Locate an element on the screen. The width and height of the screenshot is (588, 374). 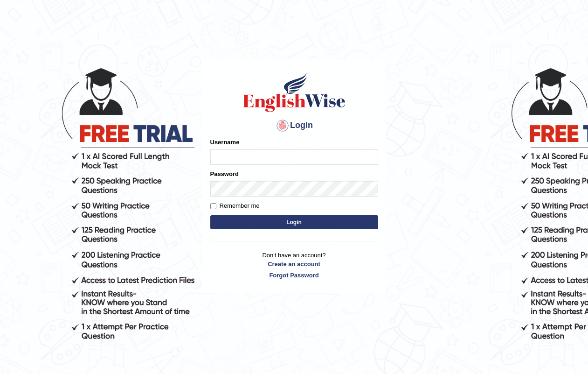
input: Remember me is located at coordinates (213, 206).